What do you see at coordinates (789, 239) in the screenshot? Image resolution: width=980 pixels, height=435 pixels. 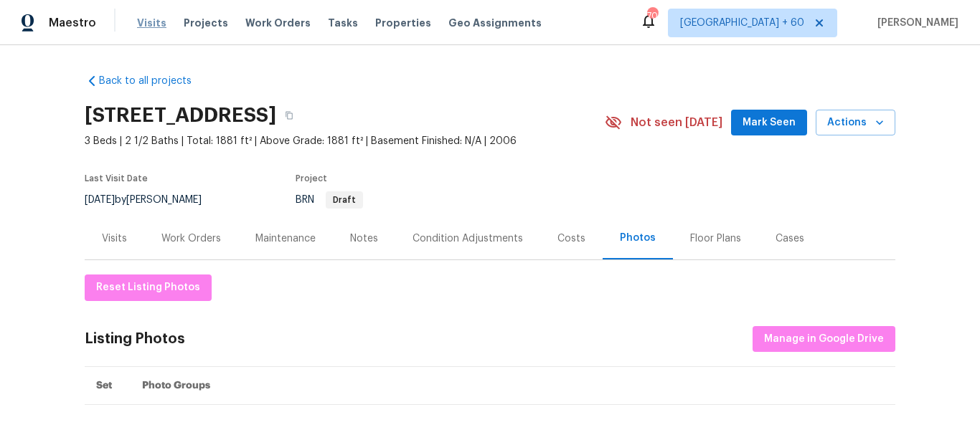 I see `div: Cases` at bounding box center [789, 239].